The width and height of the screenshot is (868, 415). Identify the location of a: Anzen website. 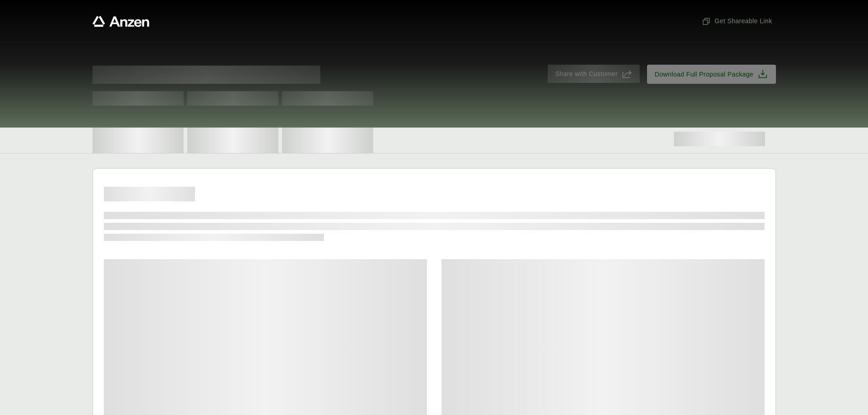
(121, 22).